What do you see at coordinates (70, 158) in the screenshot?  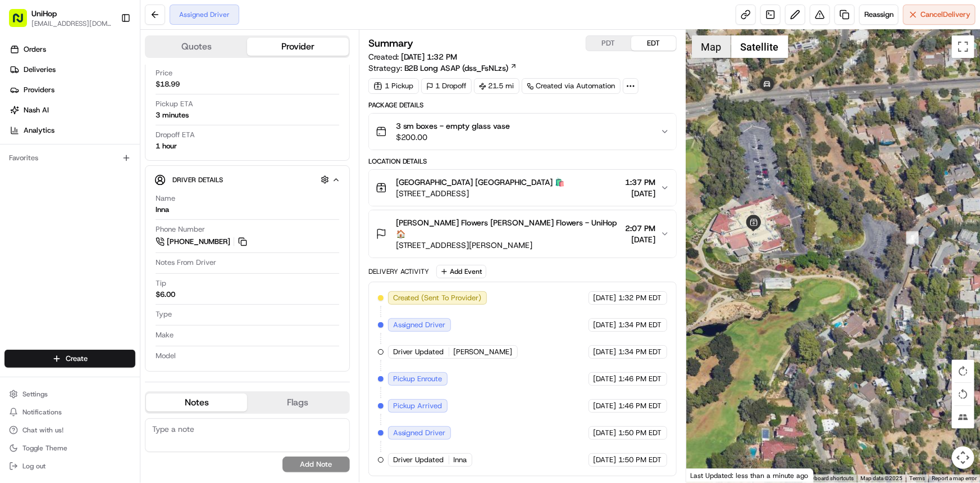 I see `div: Favorites` at bounding box center [70, 158].